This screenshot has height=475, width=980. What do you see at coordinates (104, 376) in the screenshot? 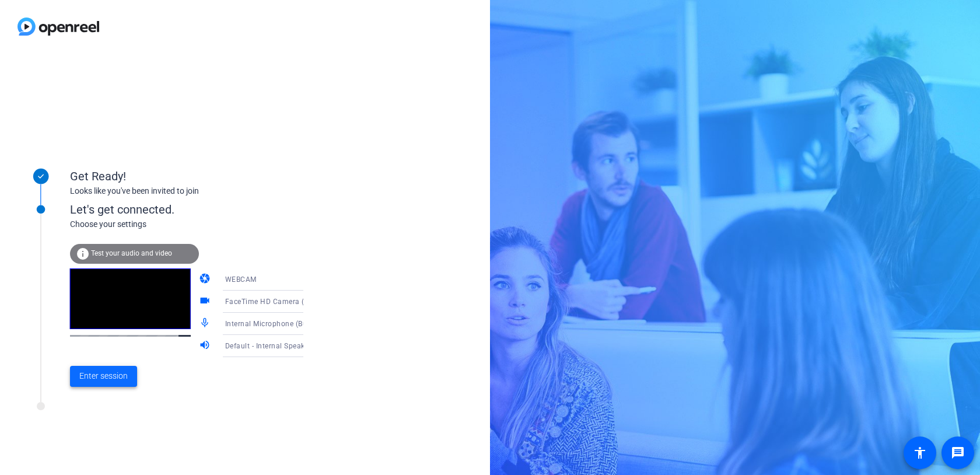
I see `span: Enter session` at bounding box center [104, 376].